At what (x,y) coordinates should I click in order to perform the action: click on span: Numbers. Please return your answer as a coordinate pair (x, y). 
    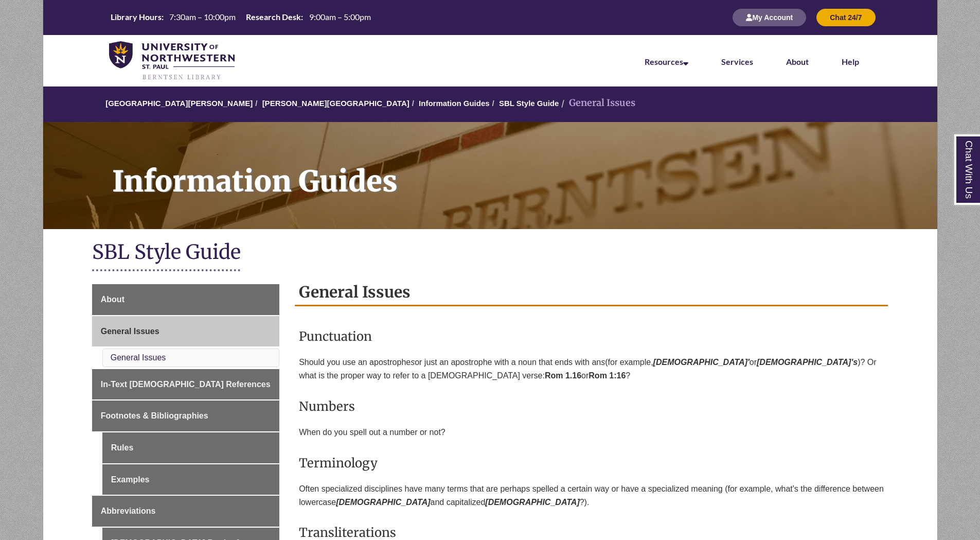
    Looking at the image, I should click on (327, 406).